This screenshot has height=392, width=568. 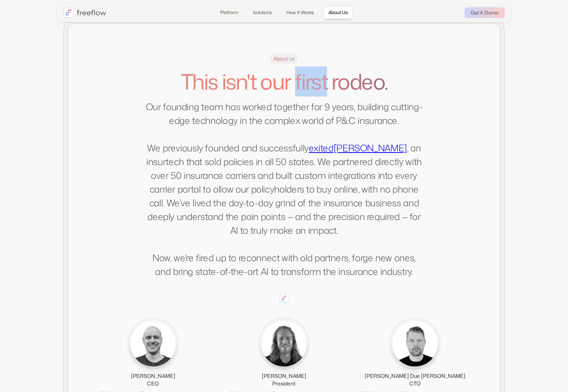 I want to click on a: How It Works, so click(x=300, y=12).